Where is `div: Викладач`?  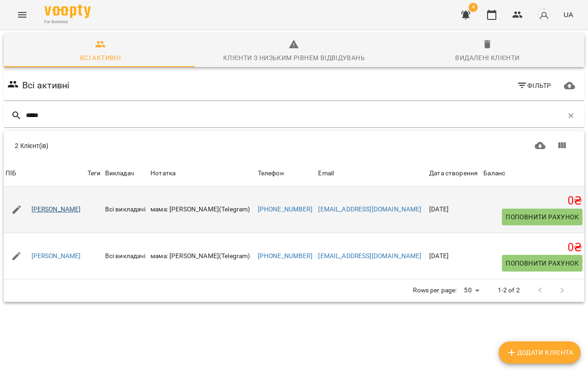
div: Викладач is located at coordinates (120, 173).